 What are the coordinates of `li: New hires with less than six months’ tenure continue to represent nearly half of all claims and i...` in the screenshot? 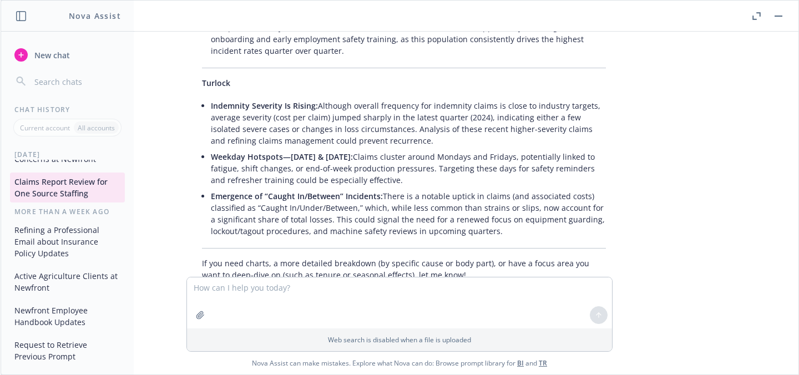 It's located at (408, 33).